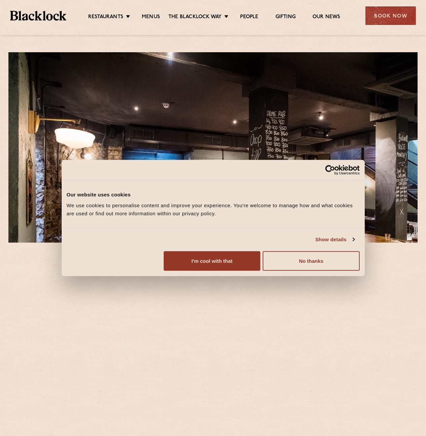  What do you see at coordinates (213, 195) in the screenshot?
I see `div: Our website uses cookies` at bounding box center [213, 195].